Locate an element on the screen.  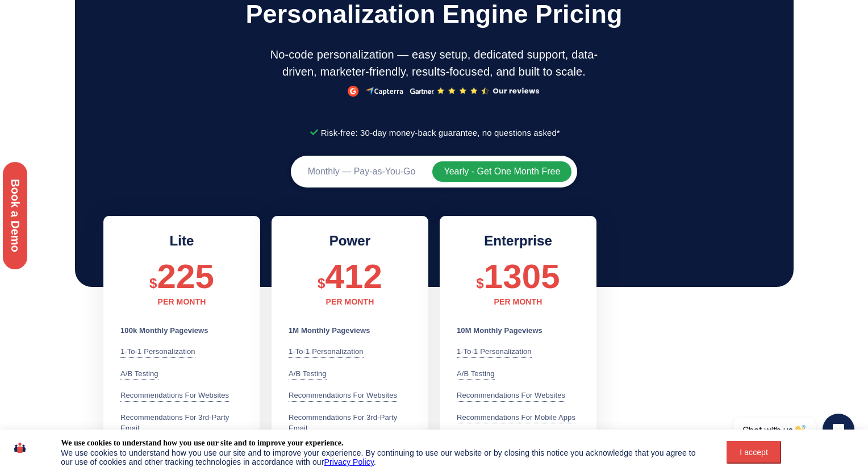
div: We use cookies to understand how you use our site and to improve your experience. is located at coordinates (202, 443).